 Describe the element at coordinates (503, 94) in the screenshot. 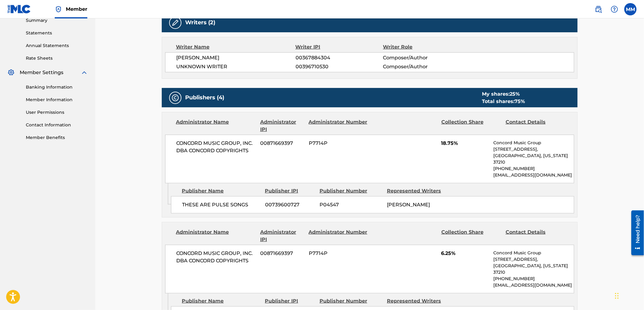

I see `div: My shares:` at that location.